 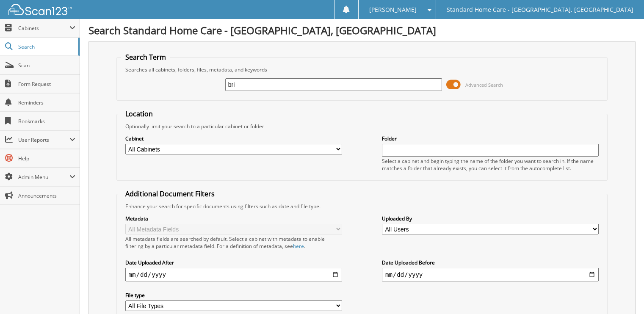 What do you see at coordinates (234, 218) in the screenshot?
I see `label: Metadata` at bounding box center [234, 218].